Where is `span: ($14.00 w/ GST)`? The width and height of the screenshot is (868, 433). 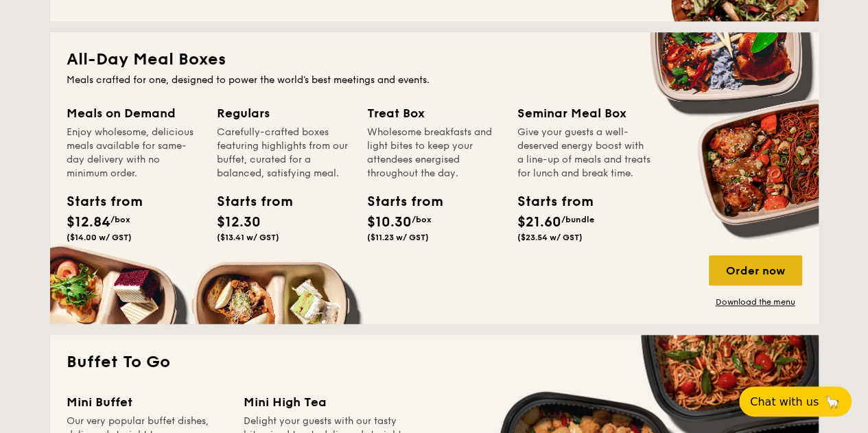 span: ($14.00 w/ GST) is located at coordinates (99, 238).